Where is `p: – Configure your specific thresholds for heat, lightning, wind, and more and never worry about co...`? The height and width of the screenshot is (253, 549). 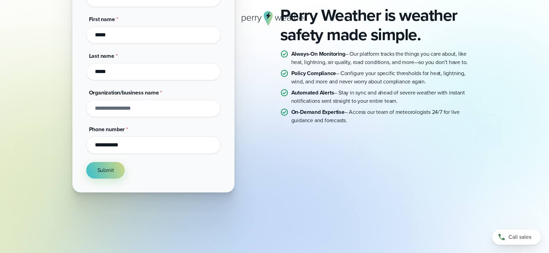 p: – Configure your specific thresholds for heat, lightning, wind, and more and never worry about co... is located at coordinates (384, 78).